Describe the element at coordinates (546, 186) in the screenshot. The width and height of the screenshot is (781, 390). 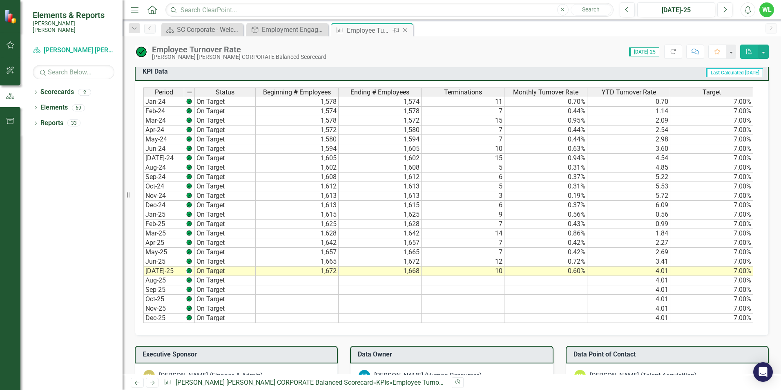
I see `td: 0.31%` at that location.